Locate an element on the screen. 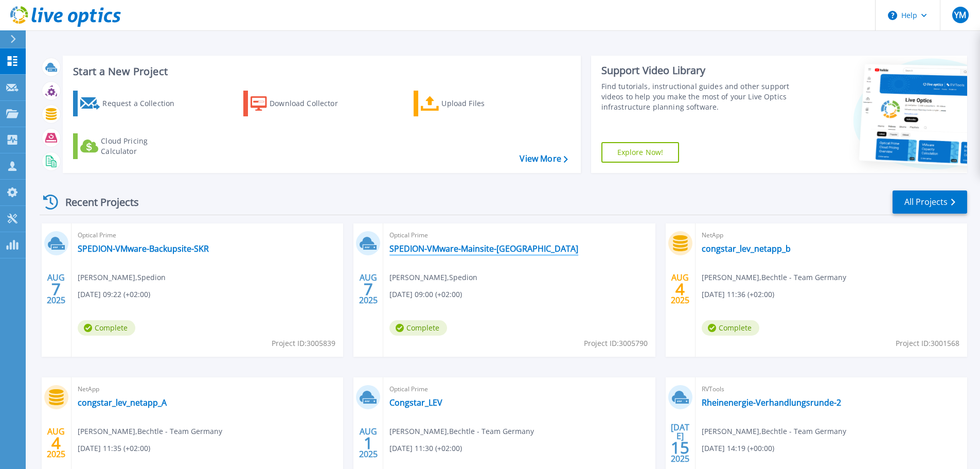  span: 15 is located at coordinates (680, 448).